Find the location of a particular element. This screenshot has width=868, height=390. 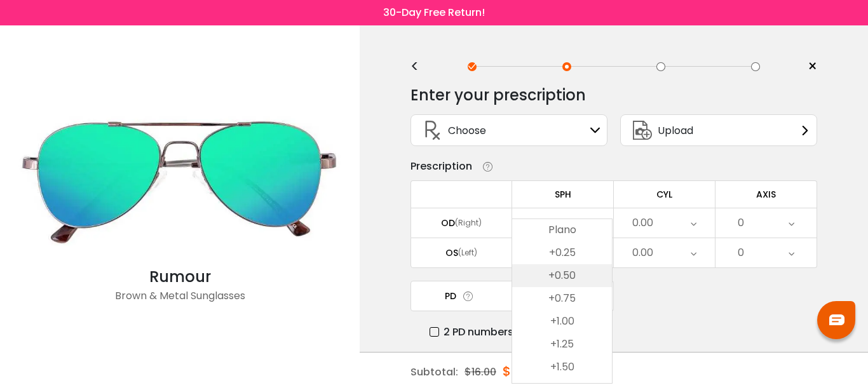

td: CYL is located at coordinates (664, 194).